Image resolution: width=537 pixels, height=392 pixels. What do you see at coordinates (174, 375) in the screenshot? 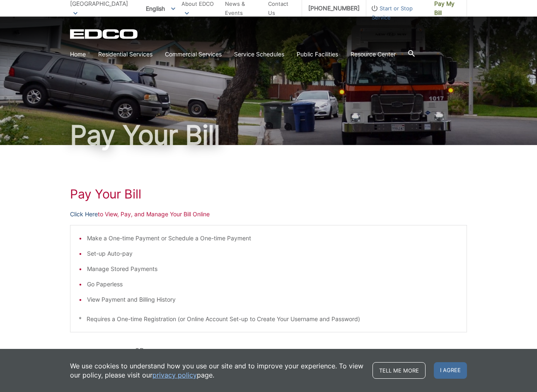
I see `a: privacy policy` at bounding box center [174, 375].